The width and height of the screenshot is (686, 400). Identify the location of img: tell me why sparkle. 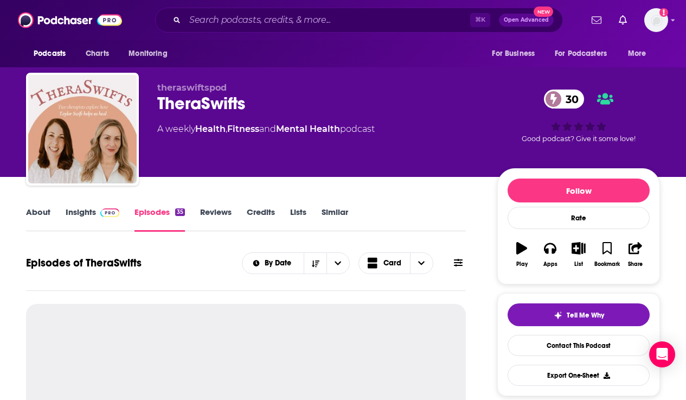
(558, 315).